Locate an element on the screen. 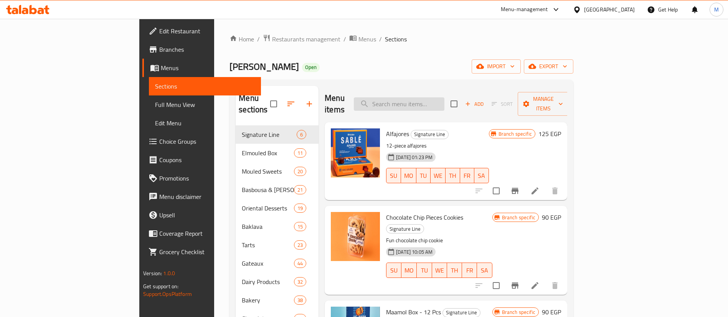  a: Promotions is located at coordinates (201, 178).